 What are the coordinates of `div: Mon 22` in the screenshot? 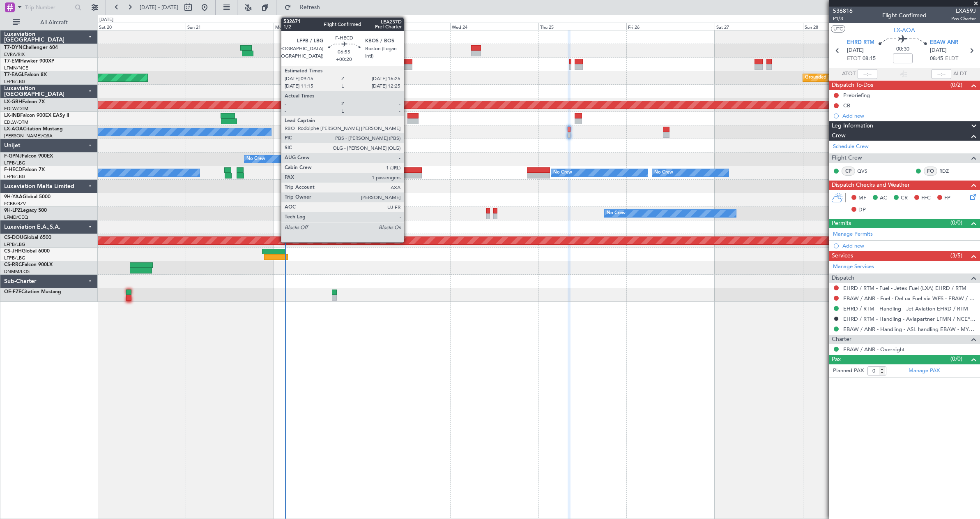 It's located at (317, 27).